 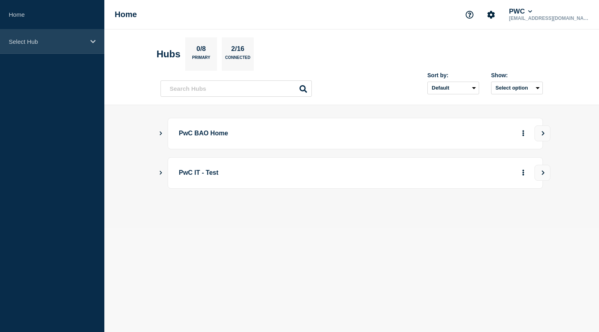 What do you see at coordinates (201, 50) in the screenshot?
I see `p: 0/8` at bounding box center [201, 50].